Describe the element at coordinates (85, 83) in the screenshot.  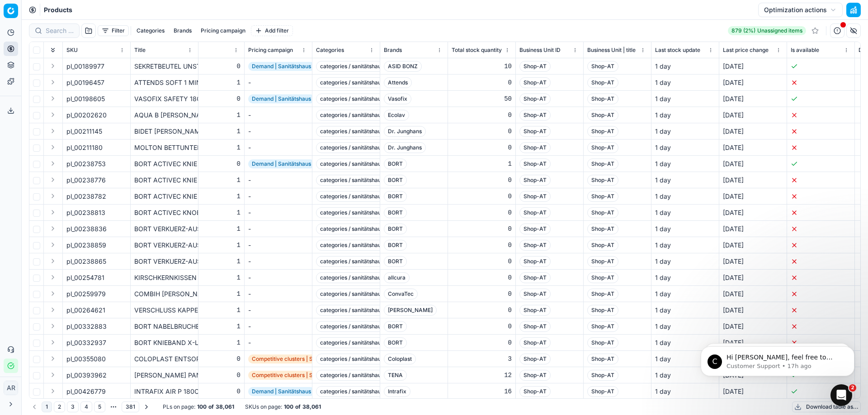
I see `span: pl_00196457` at that location.